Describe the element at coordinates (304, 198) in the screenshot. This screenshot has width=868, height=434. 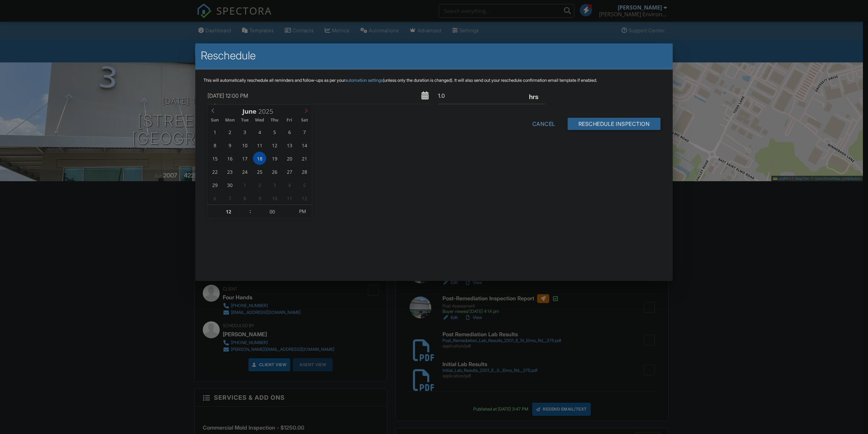
I see `span: July 12, 2025` at that location.